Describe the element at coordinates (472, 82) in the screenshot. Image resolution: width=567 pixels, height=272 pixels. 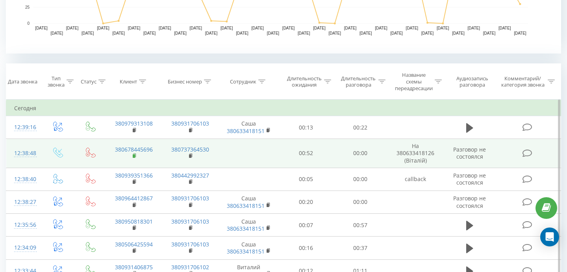
I see `div: Аудиозапись разговора` at that location.